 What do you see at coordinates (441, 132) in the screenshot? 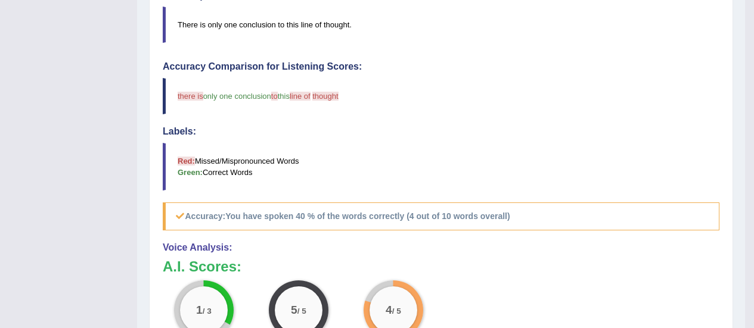
I see `h4: Labels:` at bounding box center [441, 132].